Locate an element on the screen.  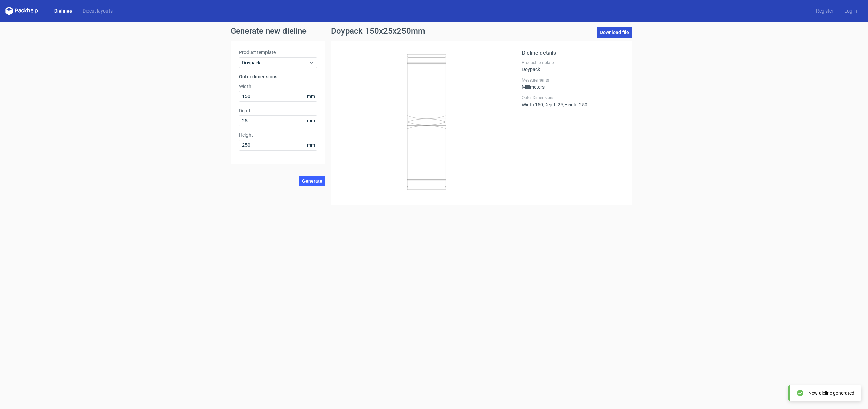
a: Dielines is located at coordinates (63, 11).